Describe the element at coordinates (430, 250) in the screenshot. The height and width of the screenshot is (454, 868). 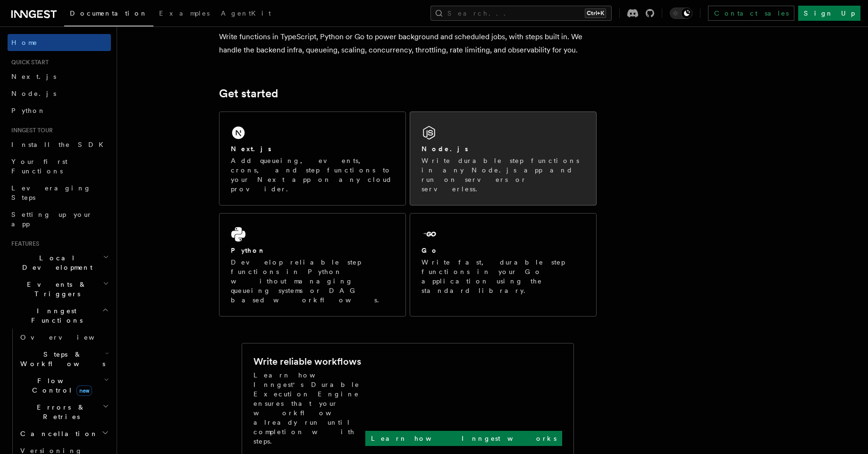
I see `h2: Go` at that location.